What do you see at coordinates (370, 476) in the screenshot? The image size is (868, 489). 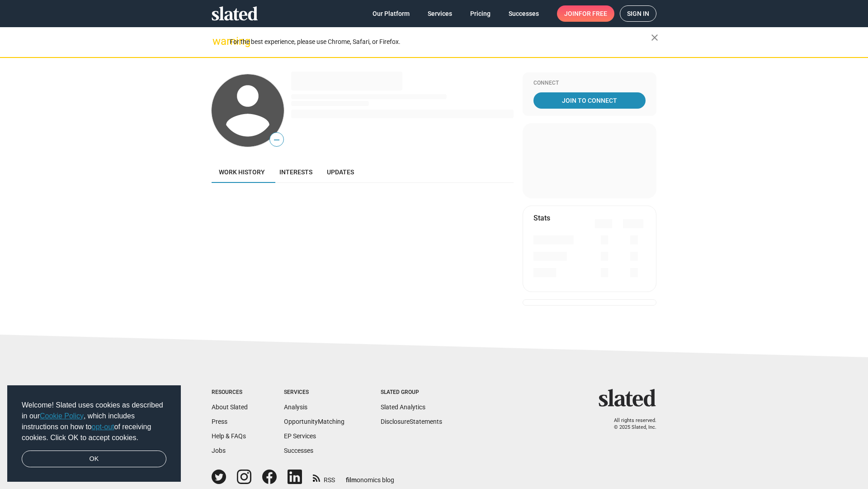 I see `a: filmonomics blog` at bounding box center [370, 476].